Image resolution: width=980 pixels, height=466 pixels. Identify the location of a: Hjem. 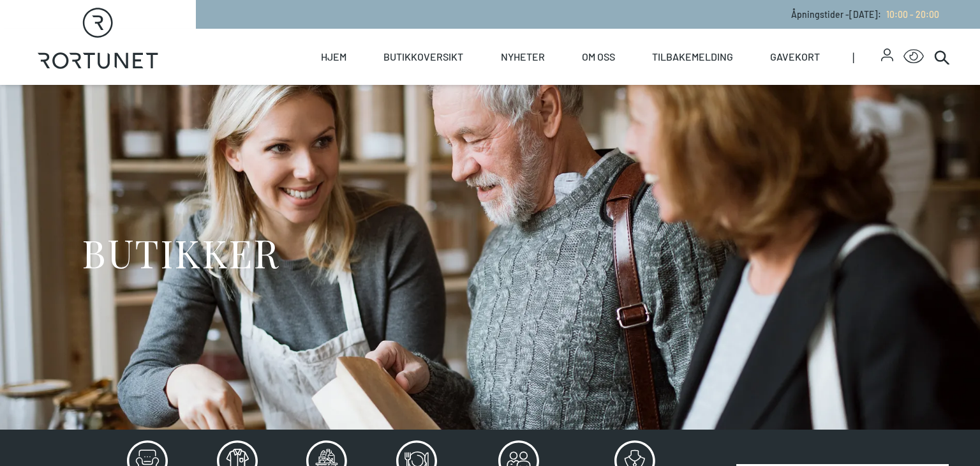
(334, 57).